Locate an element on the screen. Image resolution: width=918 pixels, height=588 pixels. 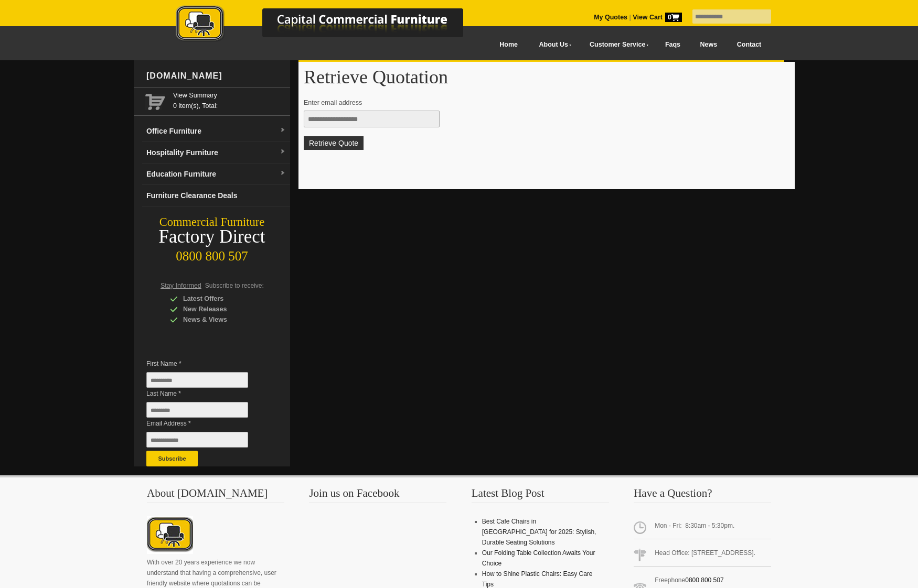
a: Our Folding Table Collection Awaits Your Choice is located at coordinates (539, 558).